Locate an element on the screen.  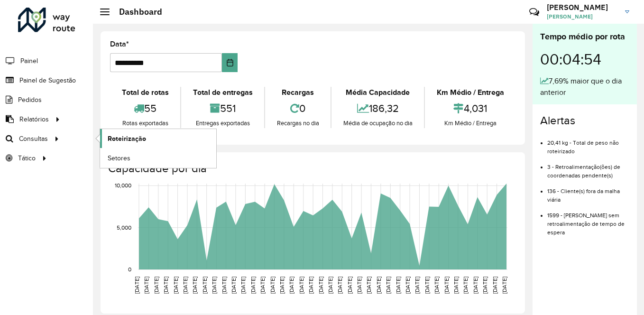
div: 551 is located at coordinates (223, 108).